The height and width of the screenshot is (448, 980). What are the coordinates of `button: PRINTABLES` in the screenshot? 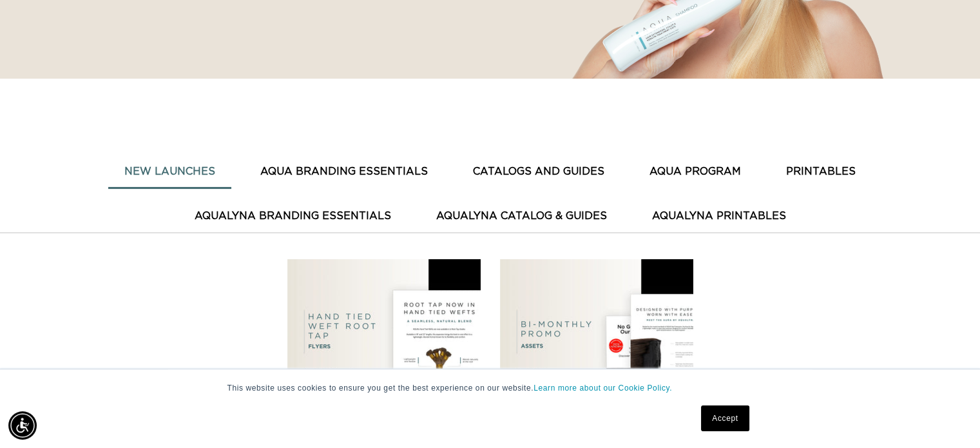 It's located at (821, 172).